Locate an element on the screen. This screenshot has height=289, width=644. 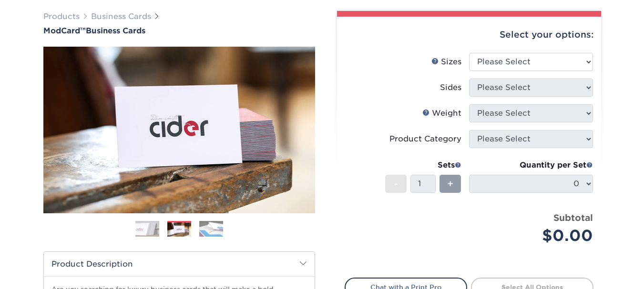
img: ModCard™ 02 is located at coordinates (179, 130).